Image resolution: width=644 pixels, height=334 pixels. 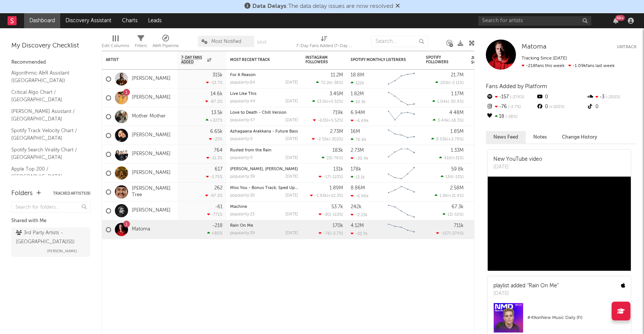 What do you see at coordinates (141, 43) in the screenshot?
I see `div: Filters` at bounding box center [141, 43].